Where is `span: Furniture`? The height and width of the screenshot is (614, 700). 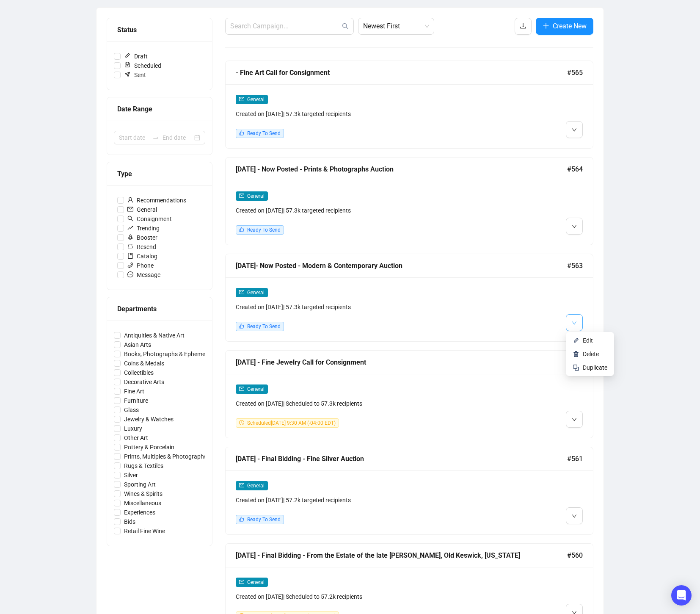
span: Furniture is located at coordinates (136, 400).